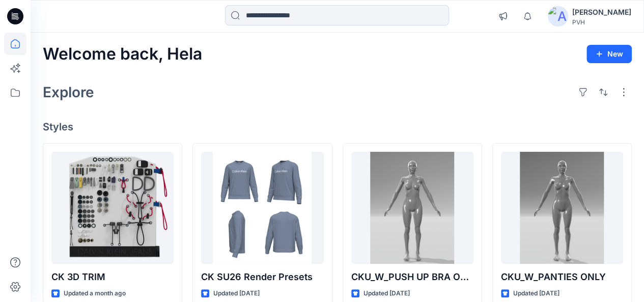  What do you see at coordinates (122, 54) in the screenshot?
I see `h2: Welcome back, Hela` at bounding box center [122, 54].